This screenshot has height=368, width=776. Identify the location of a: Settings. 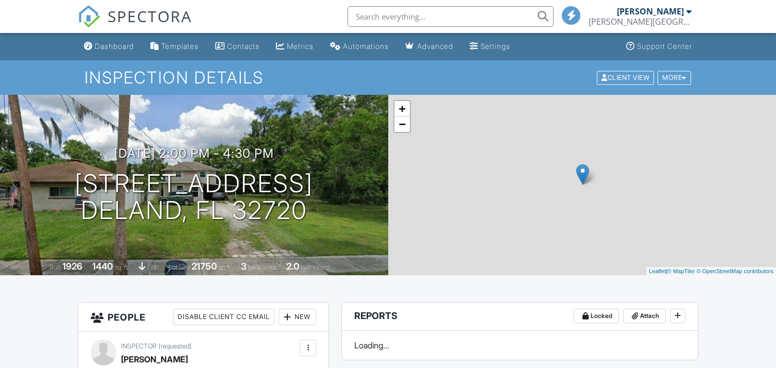
(490, 46).